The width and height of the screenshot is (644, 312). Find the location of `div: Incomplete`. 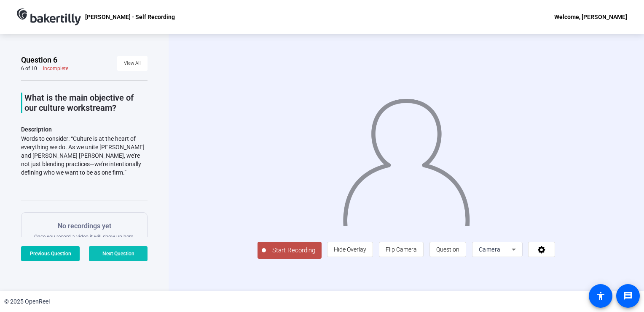

div: Incomplete is located at coordinates (56, 69).